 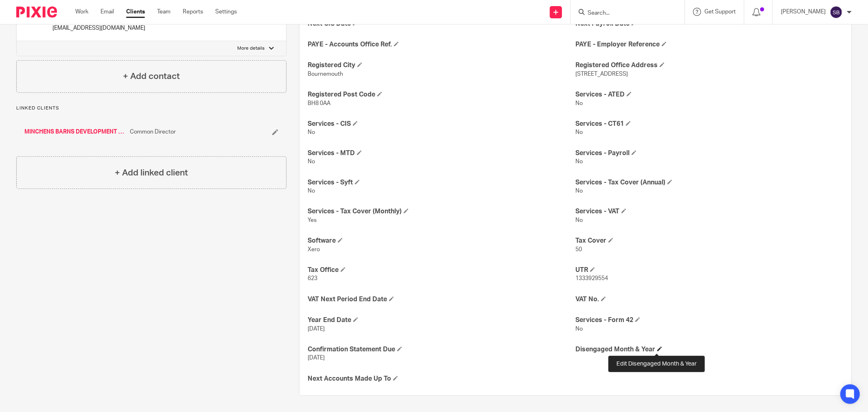 I want to click on a: MINCHENS BARNS DEVELOPMENT LIMITED, so click(x=75, y=132).